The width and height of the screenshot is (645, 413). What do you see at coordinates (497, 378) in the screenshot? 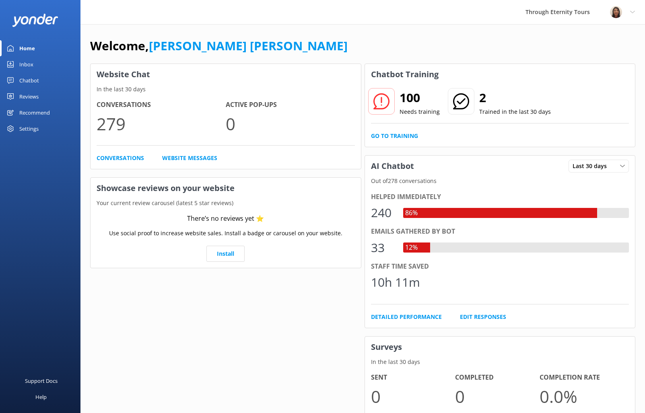
I see `h4: Completed` at bounding box center [497, 378].